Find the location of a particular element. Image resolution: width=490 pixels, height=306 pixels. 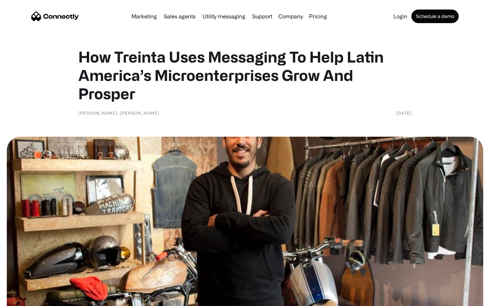

h1: How Treinta Uses Messaging To Help Latin America’s Microenterprises Grow And Prosper is located at coordinates (245, 75).